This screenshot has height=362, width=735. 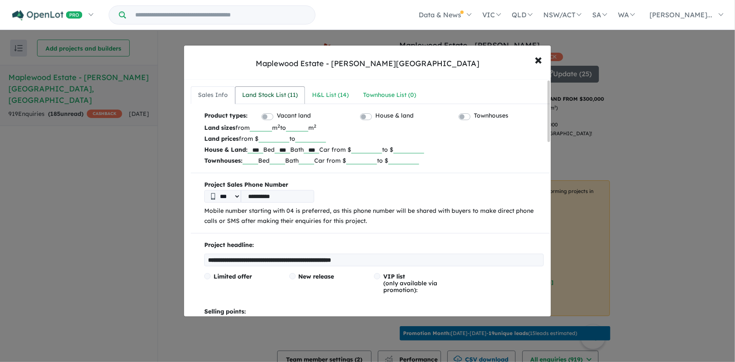 I want to click on div: Sales Info, so click(x=213, y=95).